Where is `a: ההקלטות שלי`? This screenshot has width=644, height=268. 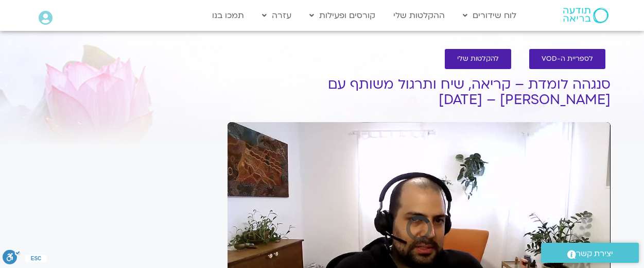
a: ההקלטות שלי is located at coordinates (419, 16).